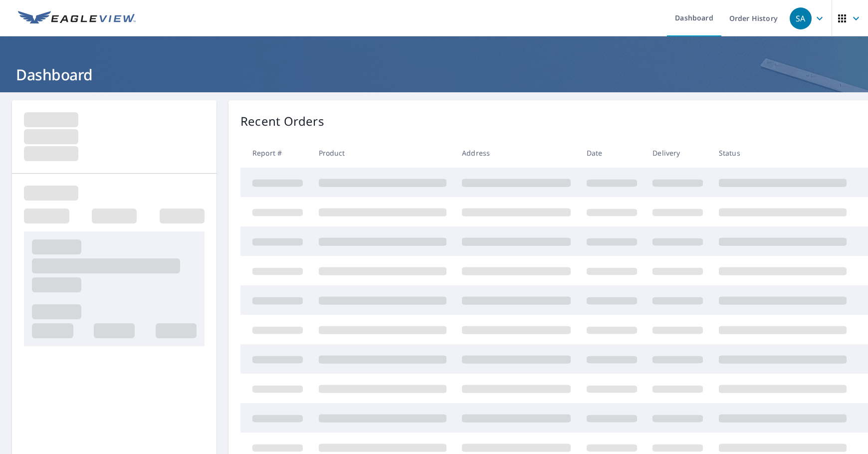 This screenshot has width=868, height=454. Describe the element at coordinates (678, 153) in the screenshot. I see `th: Delivery` at that location.